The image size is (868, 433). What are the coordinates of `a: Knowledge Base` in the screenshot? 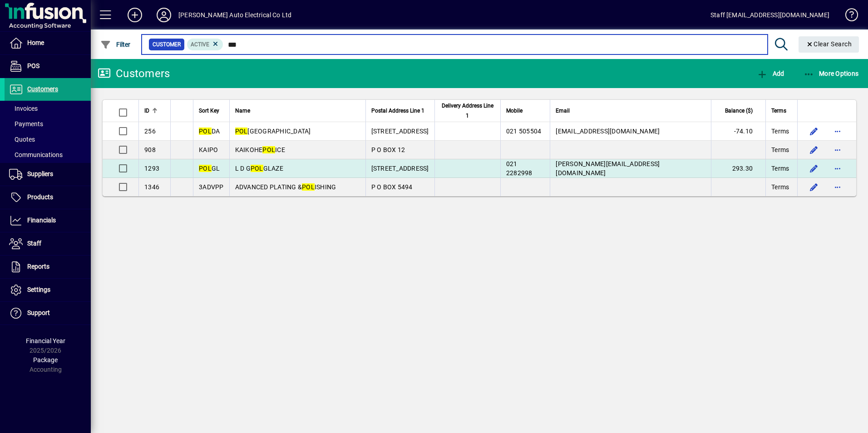 It's located at (848, 16).